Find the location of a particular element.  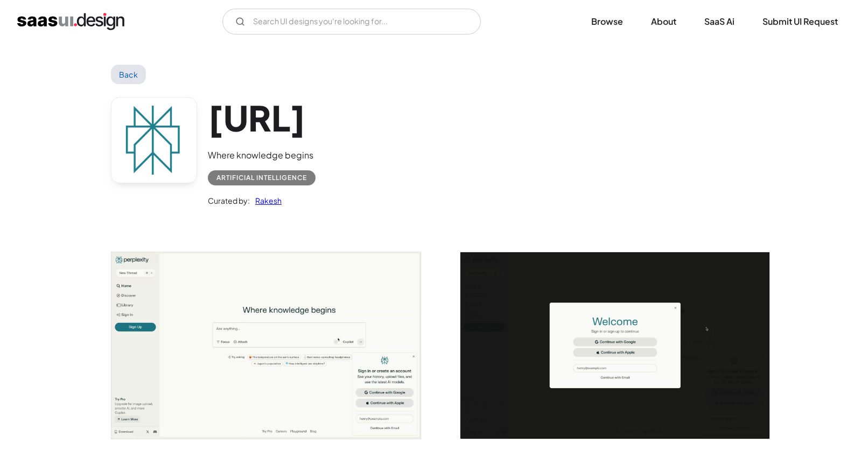

a: Back is located at coordinates (128, 74).